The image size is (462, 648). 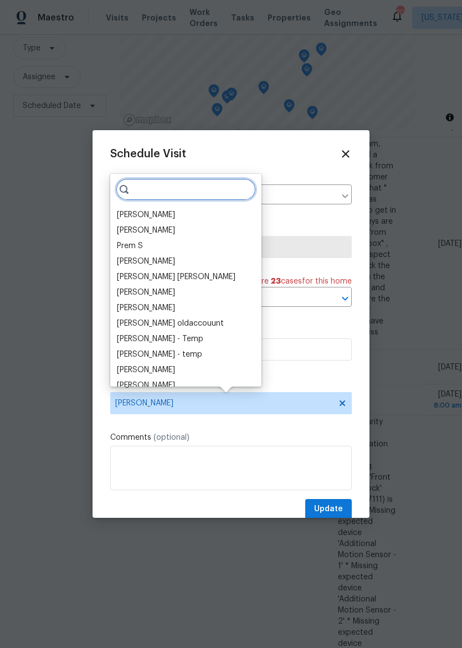 What do you see at coordinates (171, 437) in the screenshot?
I see `span: (optional)` at bounding box center [171, 437].